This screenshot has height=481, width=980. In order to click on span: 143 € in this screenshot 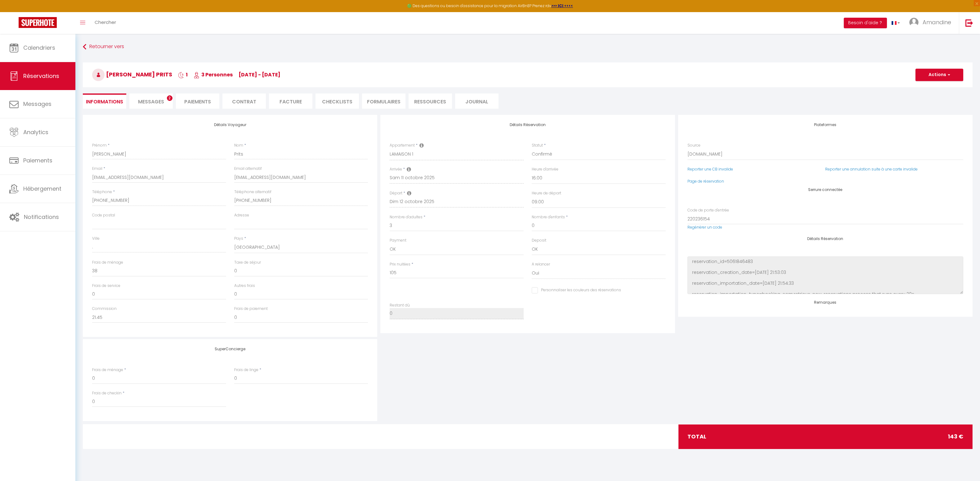, I will do `click(956, 436)`.